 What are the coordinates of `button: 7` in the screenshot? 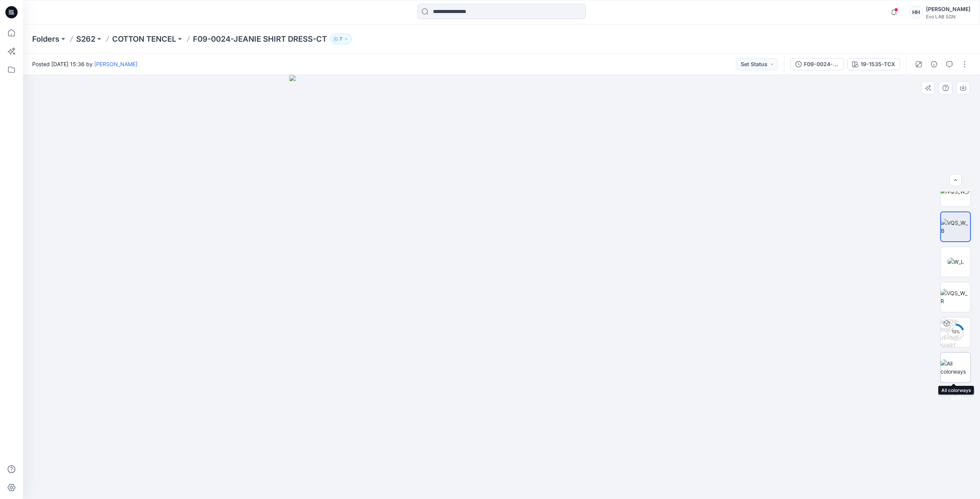 It's located at (341, 39).